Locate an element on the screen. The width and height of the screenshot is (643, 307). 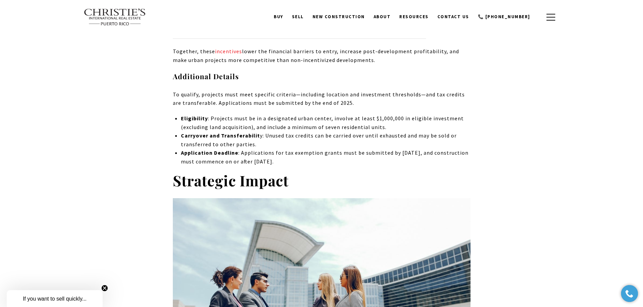
span: Contact Us is located at coordinates (453, 17).